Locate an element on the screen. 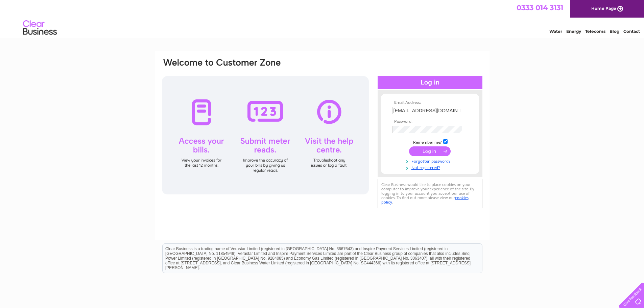  a: 0333 014 3131 is located at coordinates (540, 8).